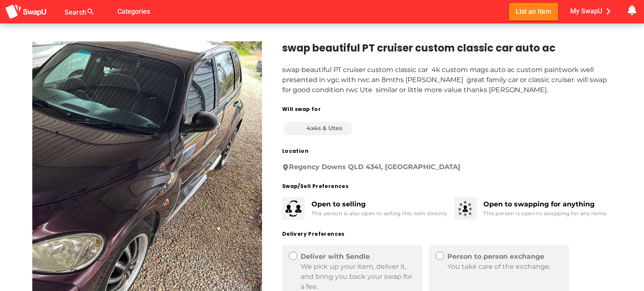 Image resolution: width=644 pixels, height=291 pixels. Describe the element at coordinates (134, 11) in the screenshot. I see `span: Categories` at that location.